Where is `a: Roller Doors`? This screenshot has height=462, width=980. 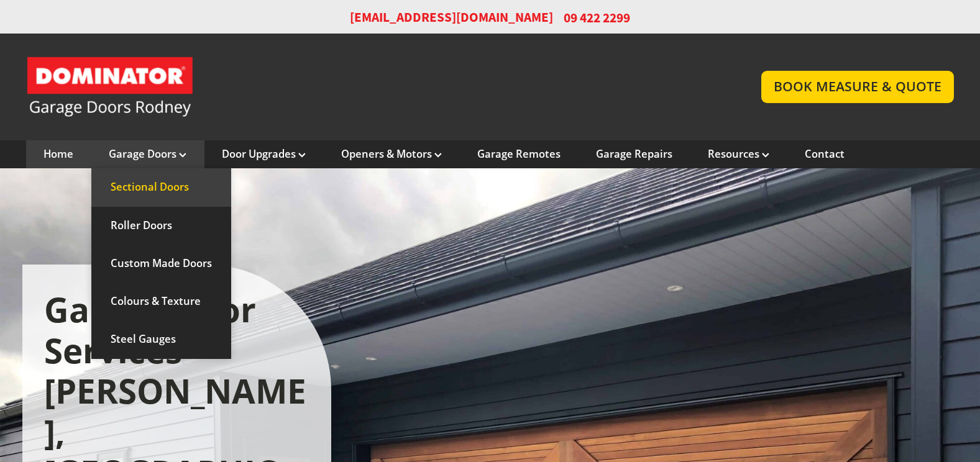
a: Roller Doors is located at coordinates (161, 225).